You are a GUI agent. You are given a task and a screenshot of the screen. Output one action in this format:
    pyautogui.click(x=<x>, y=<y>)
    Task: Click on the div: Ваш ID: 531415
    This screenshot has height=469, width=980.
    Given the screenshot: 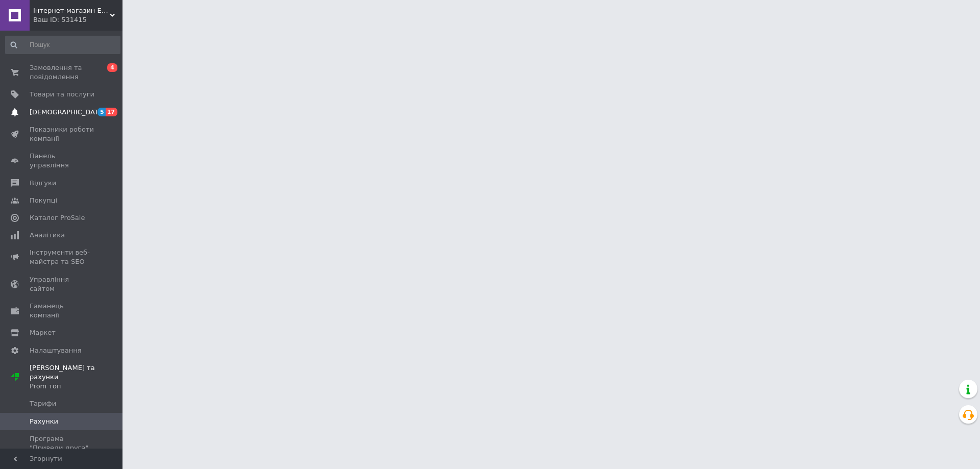 What is the action you would take?
    pyautogui.click(x=77, y=20)
    